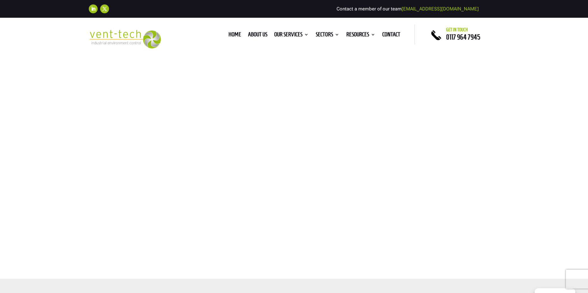  What do you see at coordinates (291, 36) in the screenshot?
I see `a: Our Services` at bounding box center [291, 36].